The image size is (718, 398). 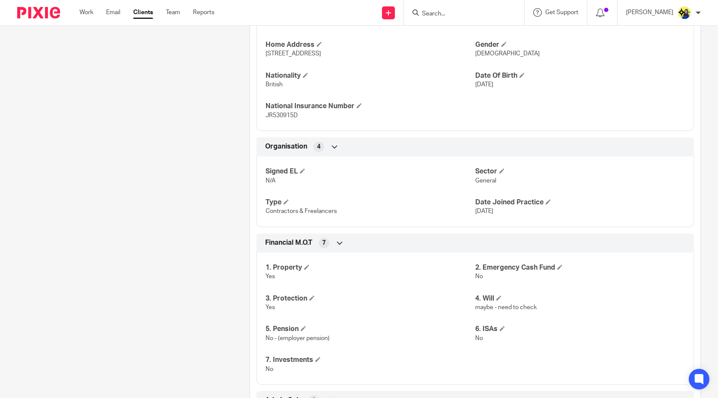 I want to click on a: Reports, so click(x=204, y=12).